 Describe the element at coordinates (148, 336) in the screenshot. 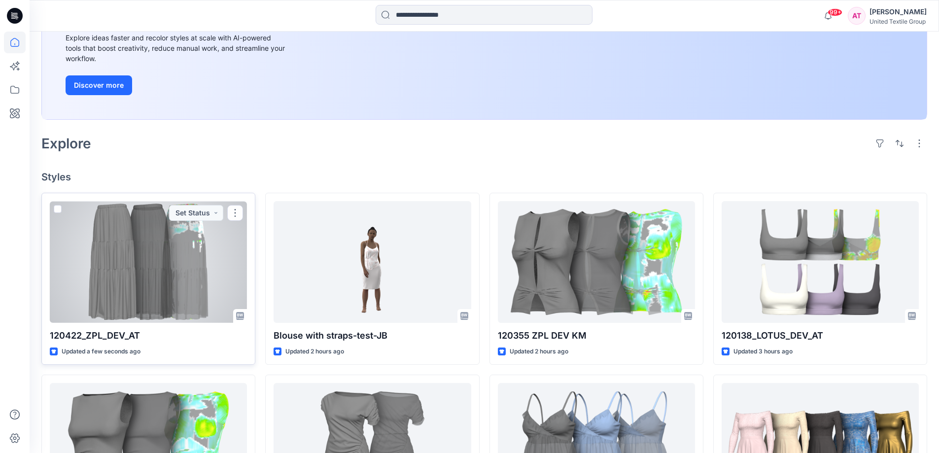

I see `p: 120422_ZPL_DEV_AT` at that location.